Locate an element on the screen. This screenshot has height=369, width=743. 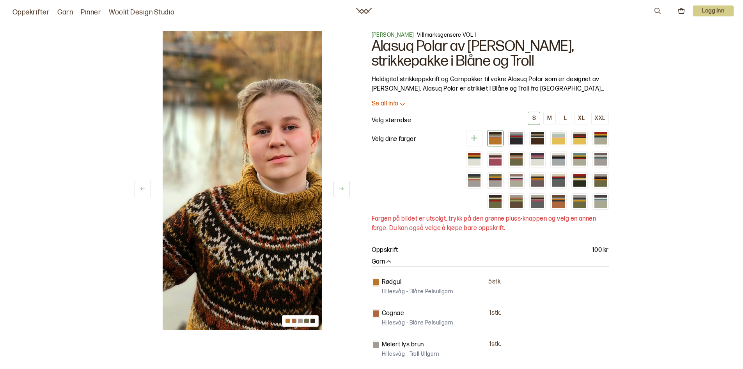
div: Mørk grå med ubleket hvit (utsolgt) is located at coordinates (559, 180).